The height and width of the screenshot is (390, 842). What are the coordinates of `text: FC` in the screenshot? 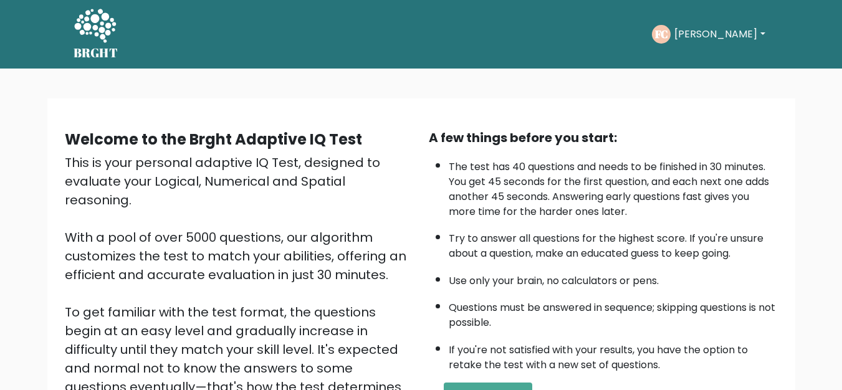 It's located at (661, 34).